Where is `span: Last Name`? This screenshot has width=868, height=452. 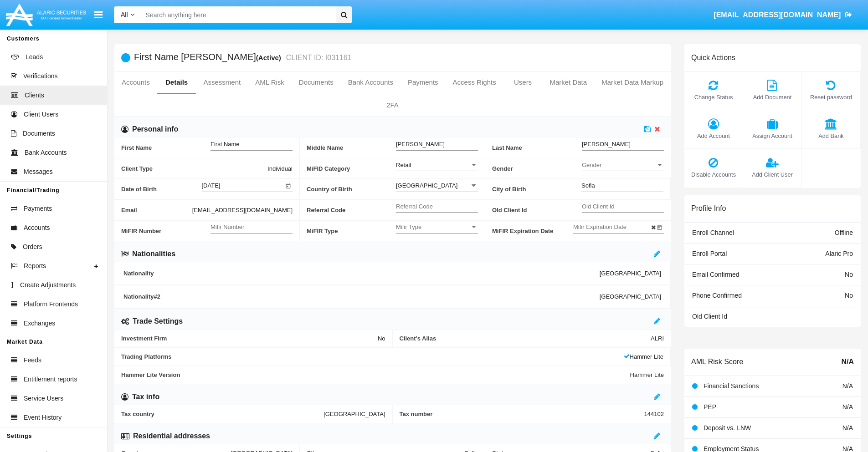 span: Last Name is located at coordinates (537, 148).